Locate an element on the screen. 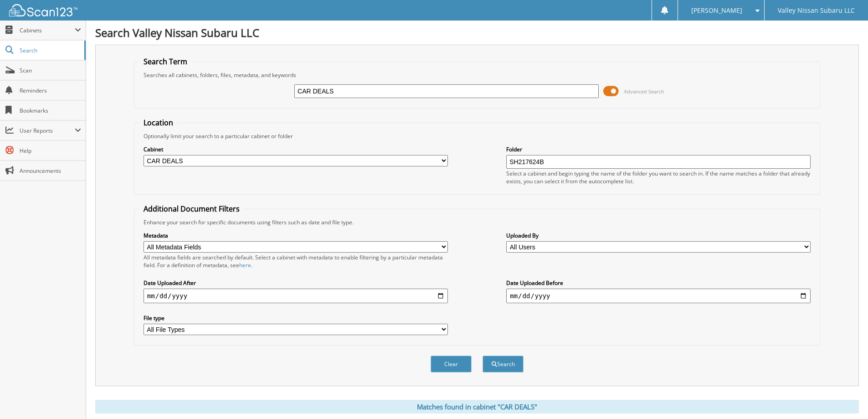  label: Date Uploaded Before is located at coordinates (658, 283).